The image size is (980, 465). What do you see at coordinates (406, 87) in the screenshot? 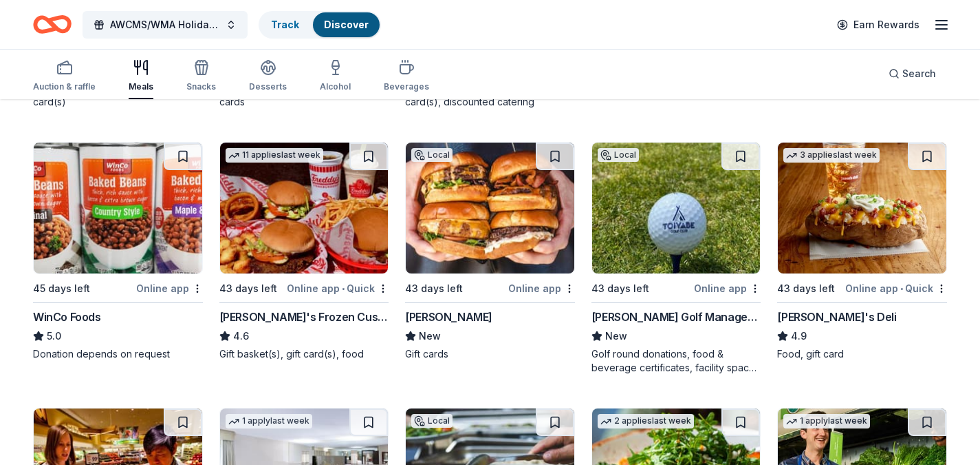
I see `div: Beverages` at bounding box center [406, 87].